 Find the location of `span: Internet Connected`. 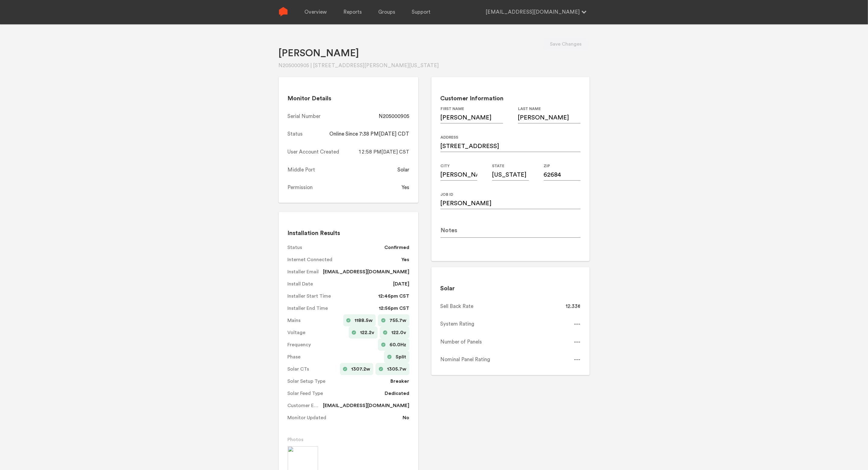

span: Internet Connected is located at coordinates (343, 260).